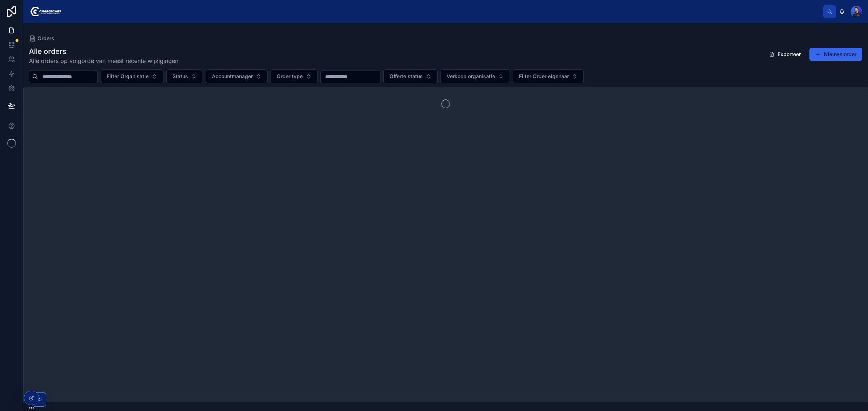  I want to click on span: Alle orders op volgorde van meest recente wijzigingen, so click(103, 61).